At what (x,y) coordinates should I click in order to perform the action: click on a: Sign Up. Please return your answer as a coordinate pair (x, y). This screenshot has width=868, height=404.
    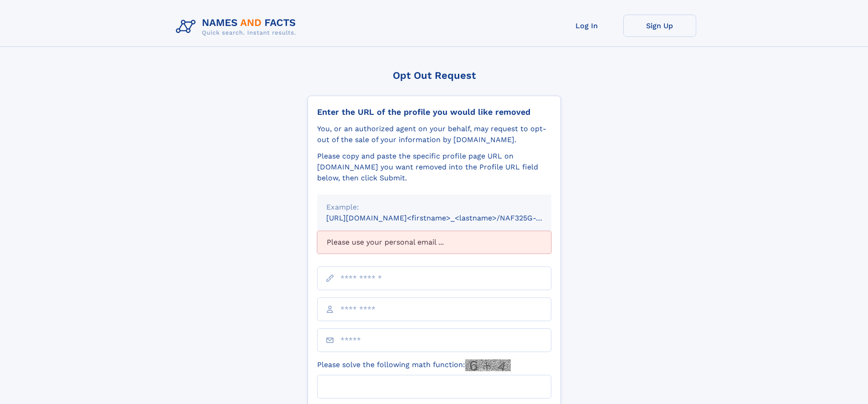
    Looking at the image, I should click on (660, 25).